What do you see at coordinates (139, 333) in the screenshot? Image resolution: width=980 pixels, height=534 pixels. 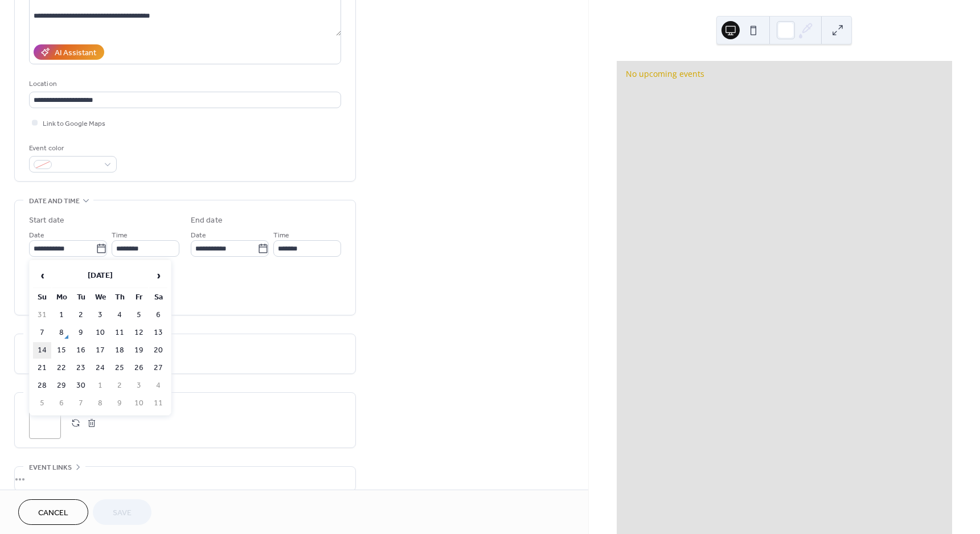 I see `td: 12` at bounding box center [139, 333].